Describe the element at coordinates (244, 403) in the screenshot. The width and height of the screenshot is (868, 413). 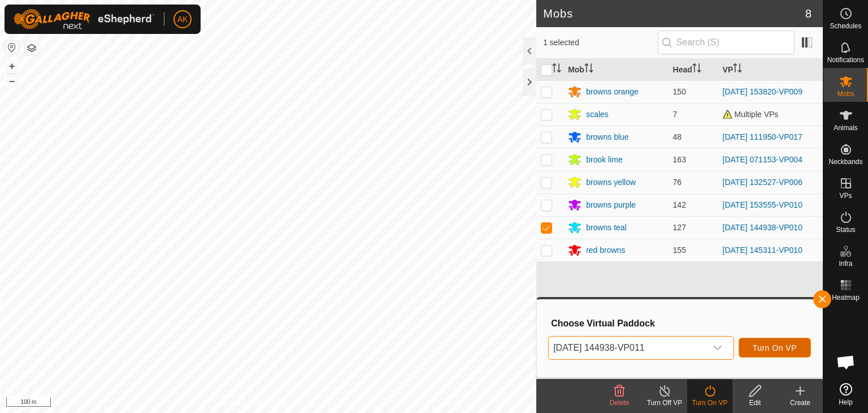
I see `a: Privacy Policy` at that location.